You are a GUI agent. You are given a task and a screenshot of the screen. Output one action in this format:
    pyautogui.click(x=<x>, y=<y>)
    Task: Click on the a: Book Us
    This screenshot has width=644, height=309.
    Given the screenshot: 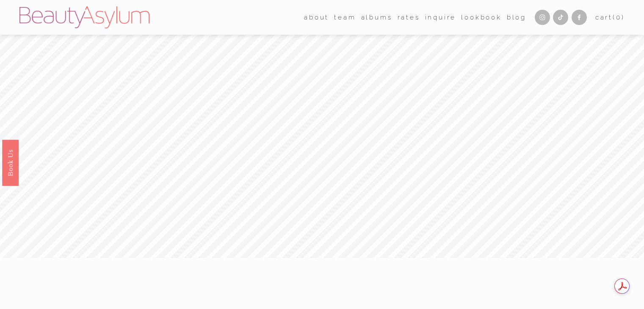 What is the action you would take?
    pyautogui.click(x=10, y=162)
    